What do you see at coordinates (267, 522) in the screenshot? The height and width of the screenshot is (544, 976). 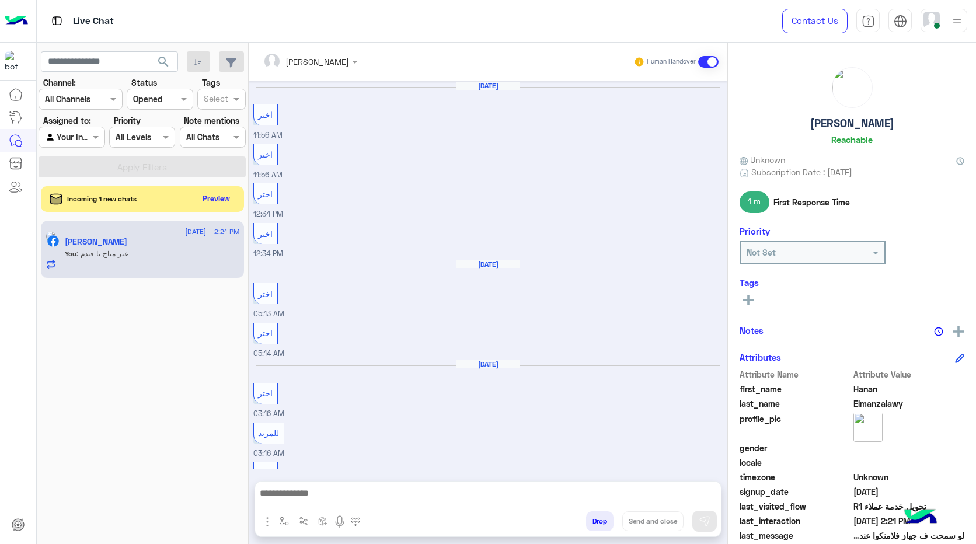 I see `img: send attachment` at bounding box center [267, 522].